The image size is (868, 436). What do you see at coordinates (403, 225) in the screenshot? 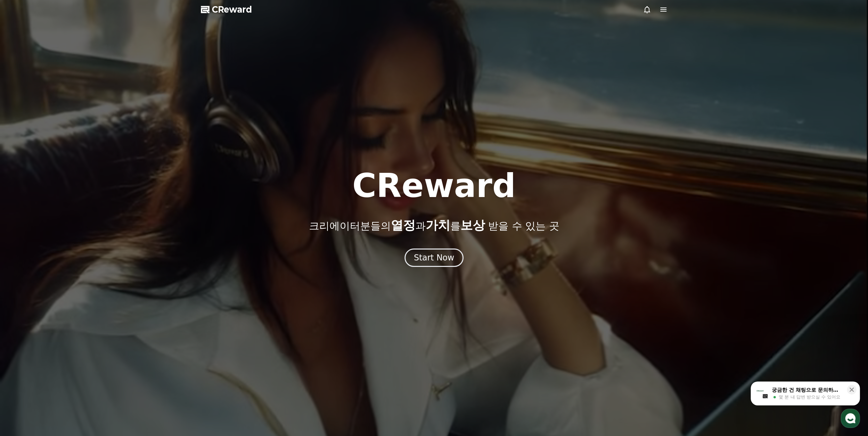
I see `span: 열정` at bounding box center [403, 225].